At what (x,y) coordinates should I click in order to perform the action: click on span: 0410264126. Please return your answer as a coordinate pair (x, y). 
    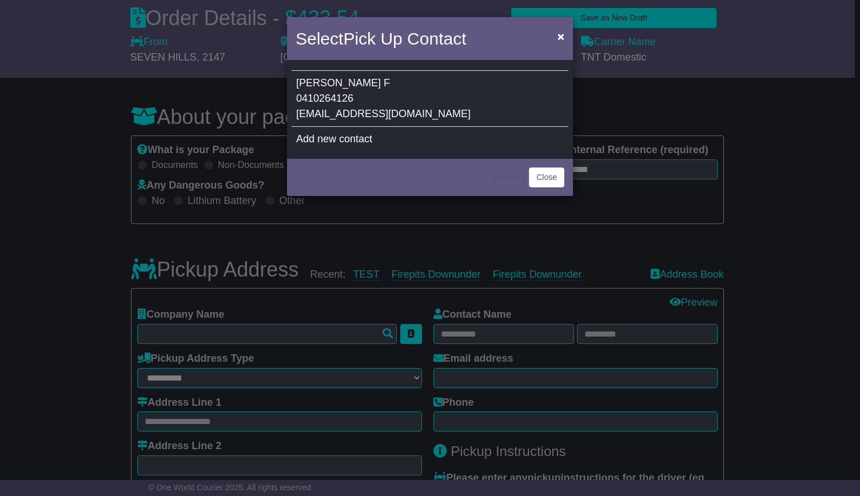
    Looking at the image, I should click on (325, 98).